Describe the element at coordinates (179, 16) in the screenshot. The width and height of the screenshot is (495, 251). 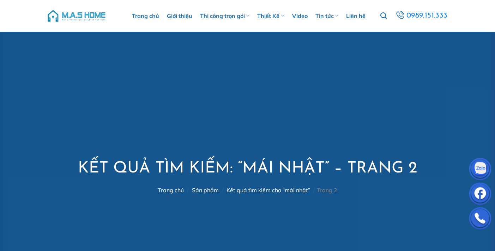
I see `a: Giới thiệu` at that location.